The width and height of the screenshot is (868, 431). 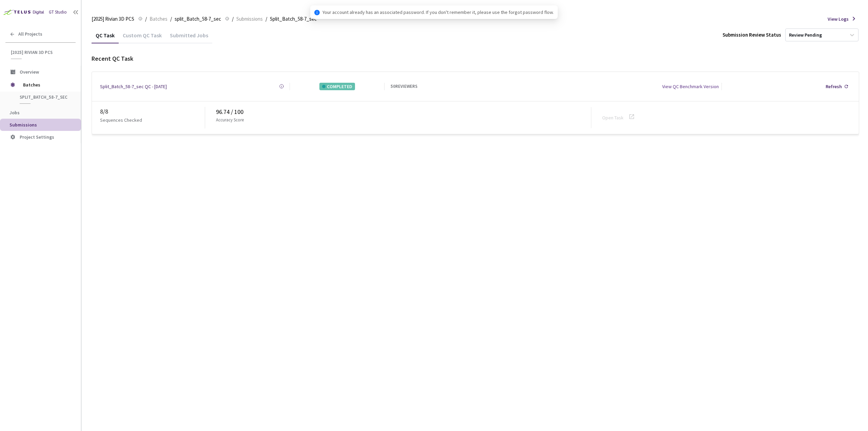 What do you see at coordinates (839, 19) in the screenshot?
I see `span: View Logs` at bounding box center [839, 19].